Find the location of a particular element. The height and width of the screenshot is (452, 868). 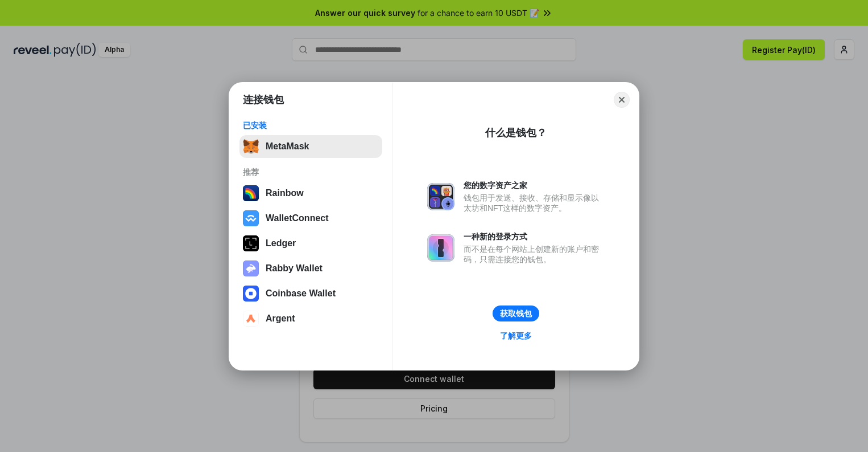

div: WalletConnect is located at coordinates (297, 218).